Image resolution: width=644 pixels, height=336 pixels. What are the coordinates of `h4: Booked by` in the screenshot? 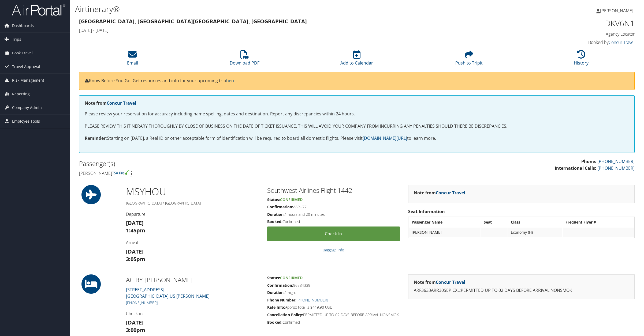 It's located at (568, 42).